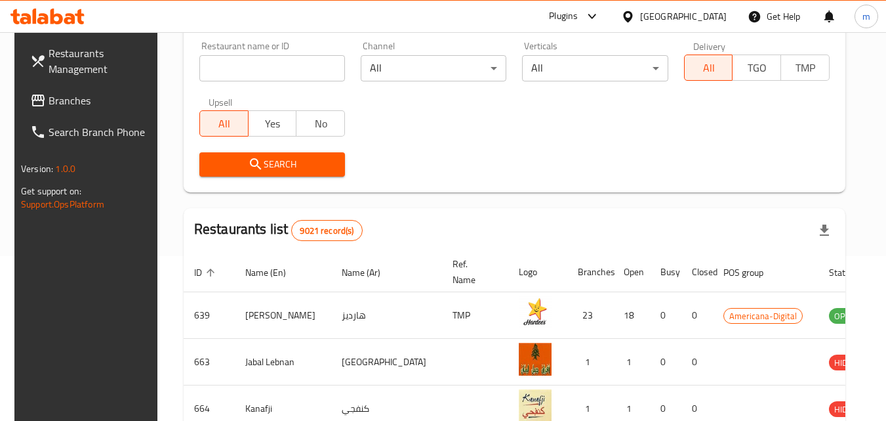  I want to click on span: POS group, so click(752, 272).